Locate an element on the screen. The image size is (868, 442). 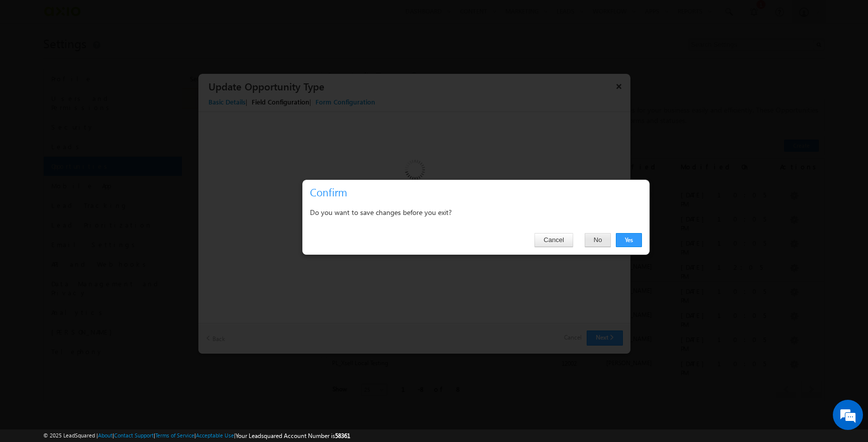
a: Contact Support is located at coordinates (133, 434).